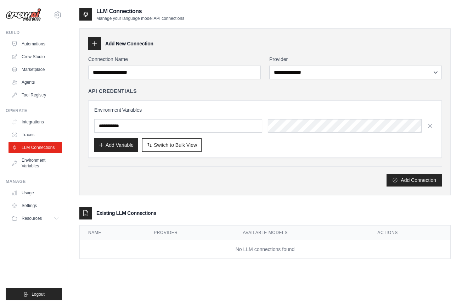  What do you see at coordinates (172, 145) in the screenshot?
I see `button: Switch to Bulk View` at bounding box center [172, 145].